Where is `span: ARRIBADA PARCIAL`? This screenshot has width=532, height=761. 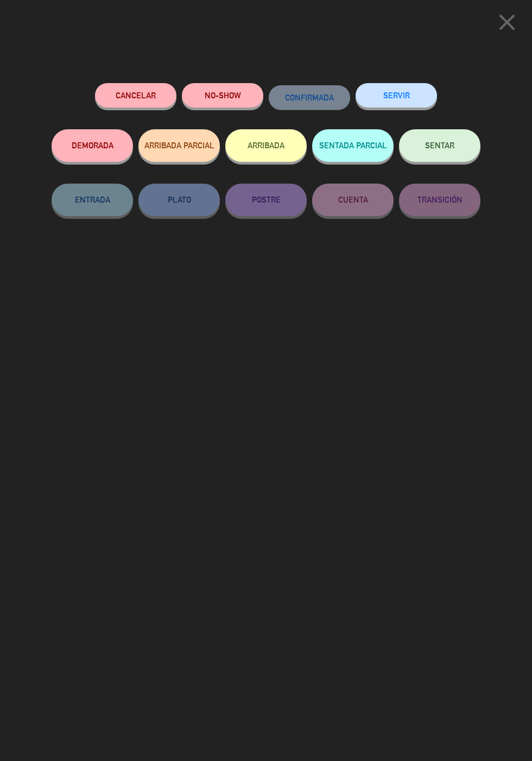 span: ARRIBADA PARCIAL is located at coordinates (179, 145).